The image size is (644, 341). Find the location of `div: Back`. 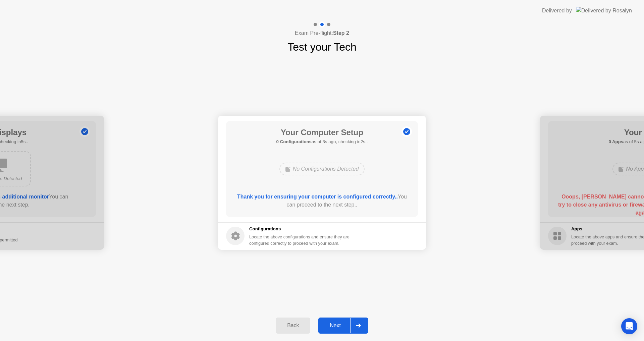

div: Back is located at coordinates (293, 326).